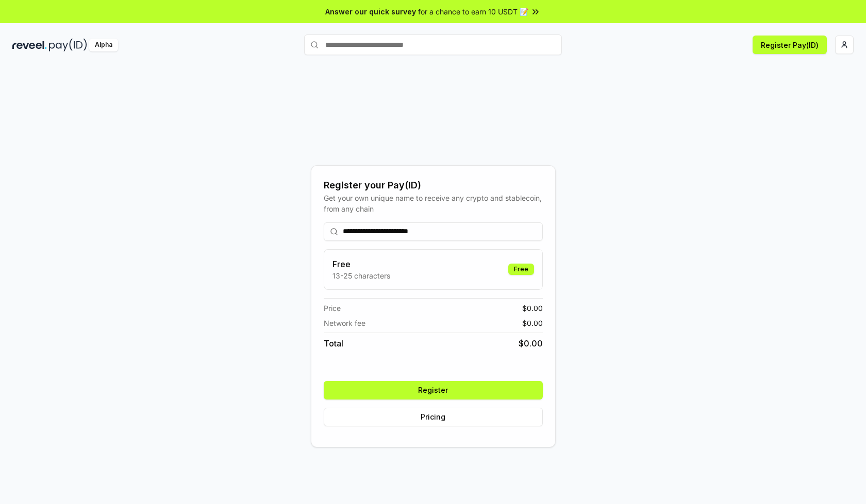  What do you see at coordinates (790, 45) in the screenshot?
I see `button: Register Pay(ID)` at bounding box center [790, 45].